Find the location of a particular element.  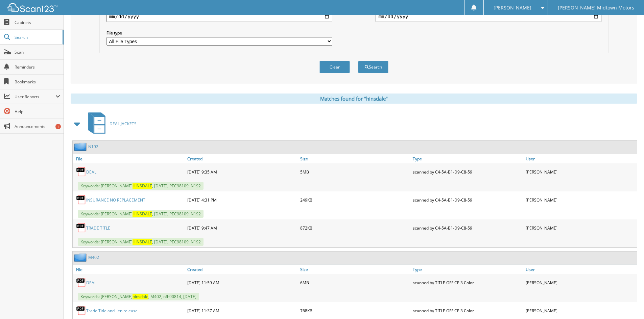

span: Scan is located at coordinates (37, 52).